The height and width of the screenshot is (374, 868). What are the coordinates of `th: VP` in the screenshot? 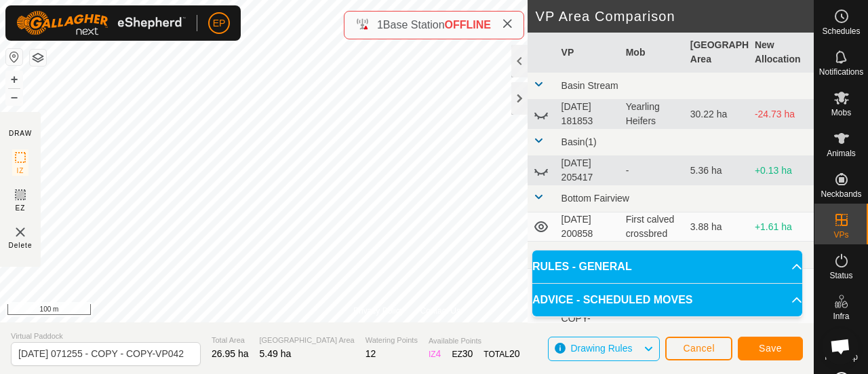 It's located at (588, 52).